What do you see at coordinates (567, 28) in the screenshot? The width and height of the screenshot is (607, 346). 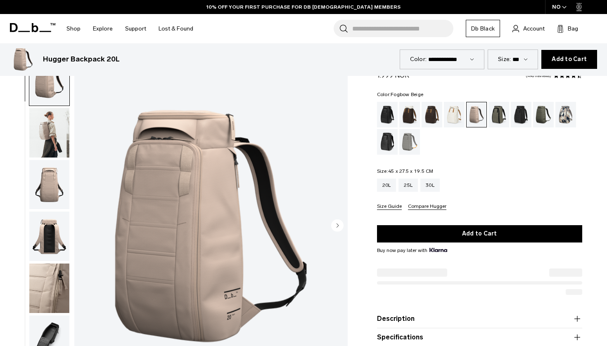 I see `button: Bag` at bounding box center [567, 28].